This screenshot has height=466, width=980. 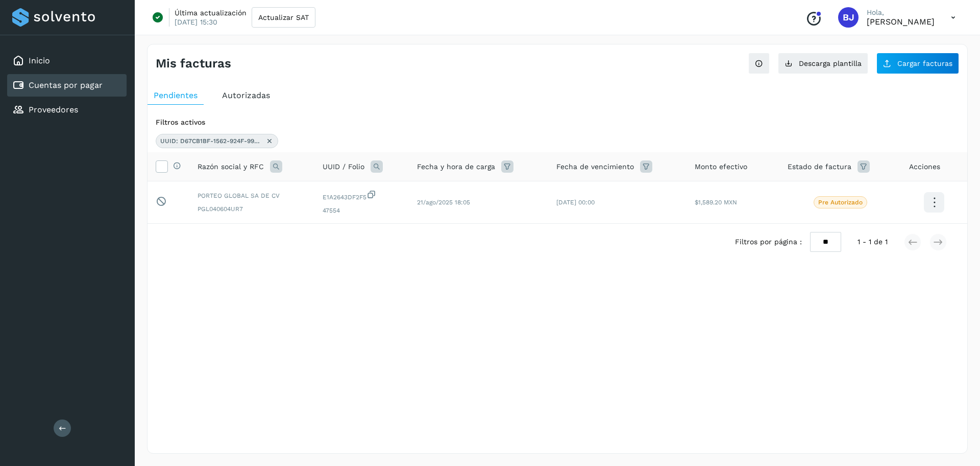 What do you see at coordinates (252, 209) in the screenshot?
I see `span: PGL040604UR7` at bounding box center [252, 209].